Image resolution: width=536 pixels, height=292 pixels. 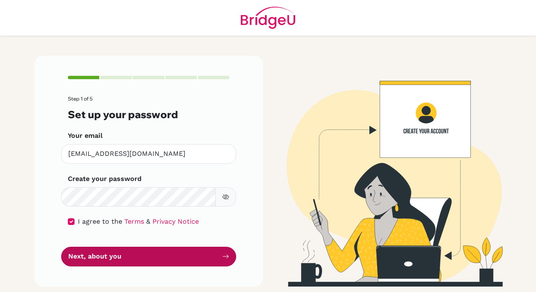 What do you see at coordinates (149, 114) in the screenshot?
I see `h3: Set up your password` at bounding box center [149, 114].